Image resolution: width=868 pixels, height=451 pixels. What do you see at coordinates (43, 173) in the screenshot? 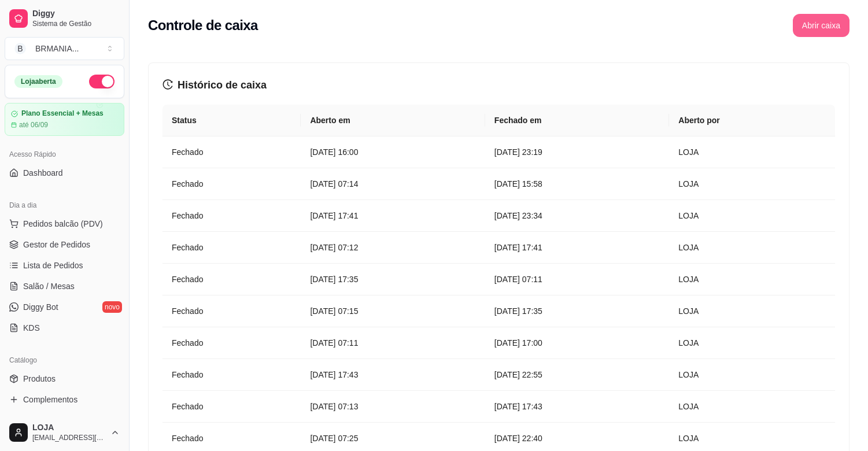
I see `span: Dashboard` at bounding box center [43, 173].